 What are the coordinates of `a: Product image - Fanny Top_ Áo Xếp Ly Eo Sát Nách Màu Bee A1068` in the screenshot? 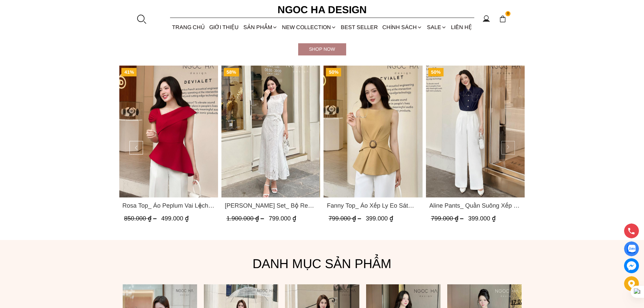 It's located at (373, 132).